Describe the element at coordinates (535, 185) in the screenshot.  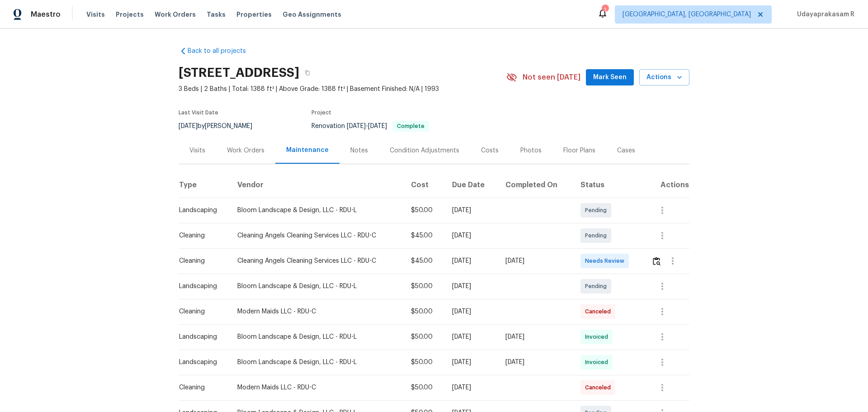
I see `th: Completed On` at that location.